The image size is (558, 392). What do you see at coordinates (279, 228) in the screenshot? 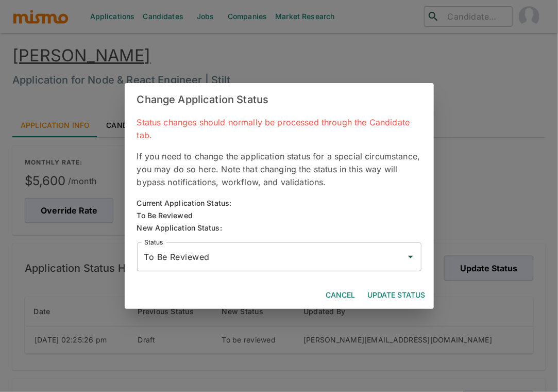
I see `div: New Application Status:` at bounding box center [279, 228].